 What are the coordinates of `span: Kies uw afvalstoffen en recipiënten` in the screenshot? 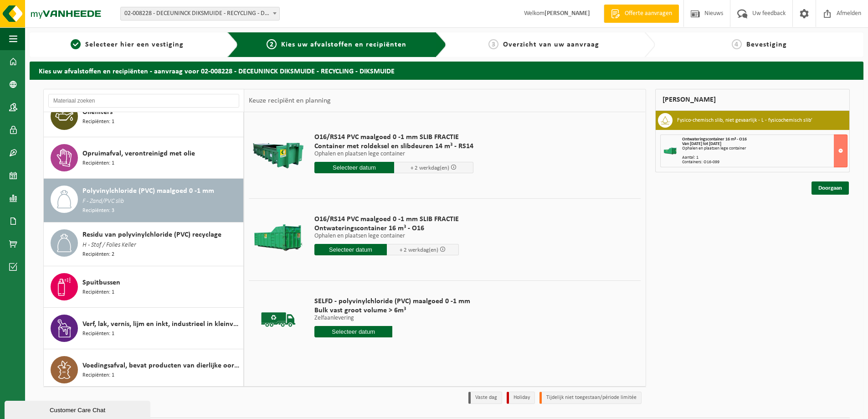 It's located at (343, 45).